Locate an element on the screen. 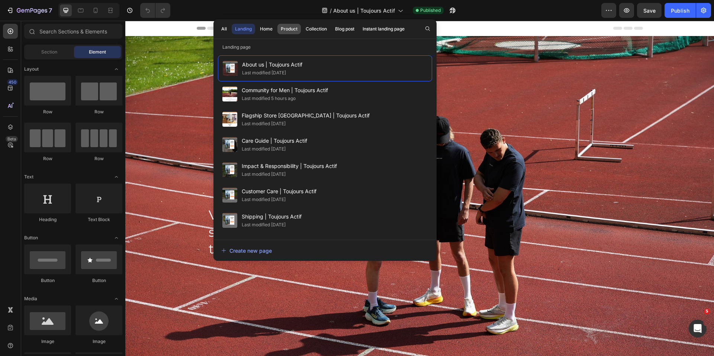  span: Shipping | Toujours Actif is located at coordinates (272, 217).